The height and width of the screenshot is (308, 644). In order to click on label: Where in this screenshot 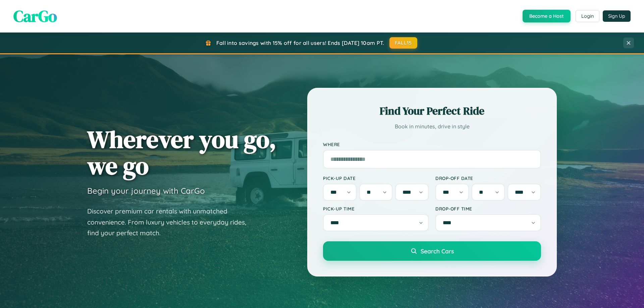, I will do `click(432, 144)`.